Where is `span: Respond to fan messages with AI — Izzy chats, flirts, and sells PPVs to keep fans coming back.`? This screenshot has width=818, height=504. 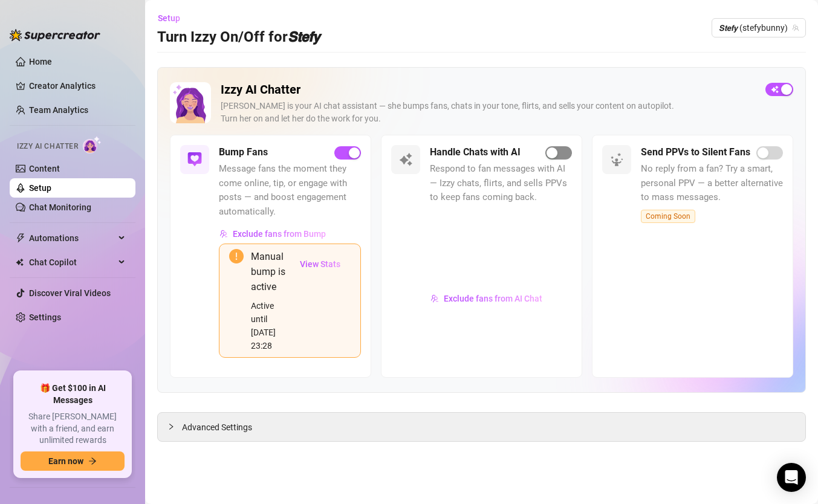 span: Respond to fan messages with AI — Izzy chats, flirts, and sells PPVs to keep fans coming back. is located at coordinates (500, 183).